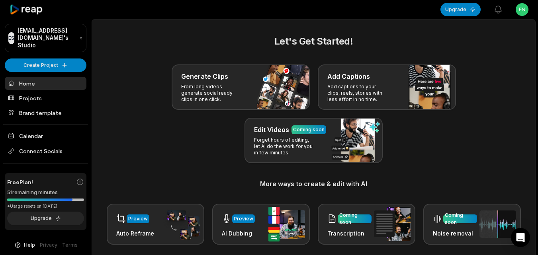 The image size is (538, 255). I want to click on div: Open Intercom Messenger, so click(521, 238).